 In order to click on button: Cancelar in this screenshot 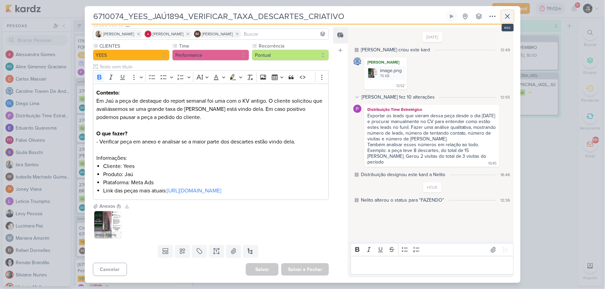, I will do `click(110, 270)`.